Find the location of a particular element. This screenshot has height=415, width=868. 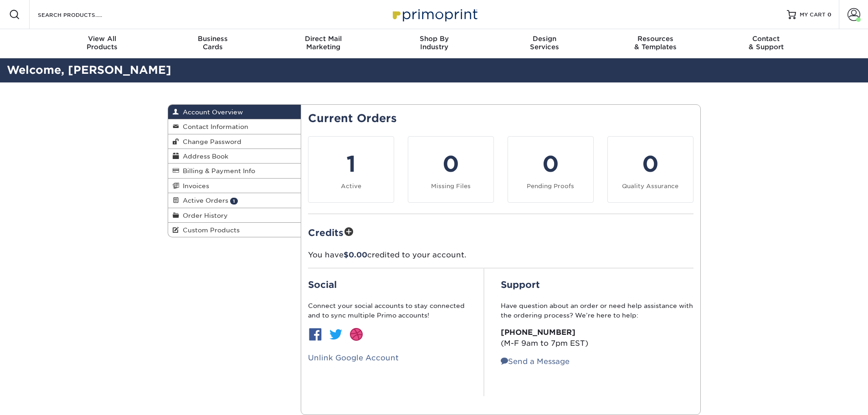

small: Pending Proofs is located at coordinates (550, 186).